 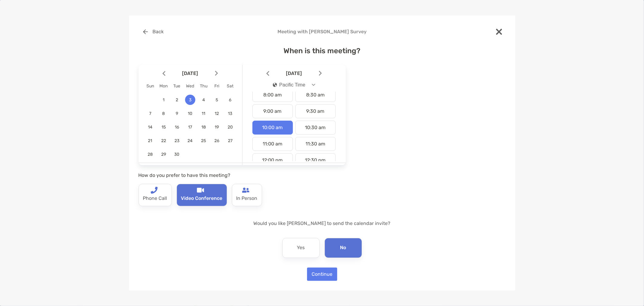 What do you see at coordinates (150, 127) in the screenshot?
I see `span: 14` at bounding box center [150, 127].